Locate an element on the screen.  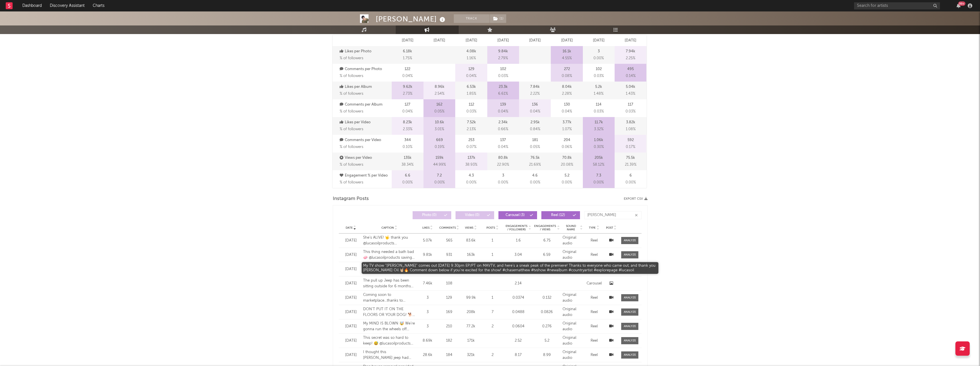
p: Comments per Photo is located at coordinates (365, 70).